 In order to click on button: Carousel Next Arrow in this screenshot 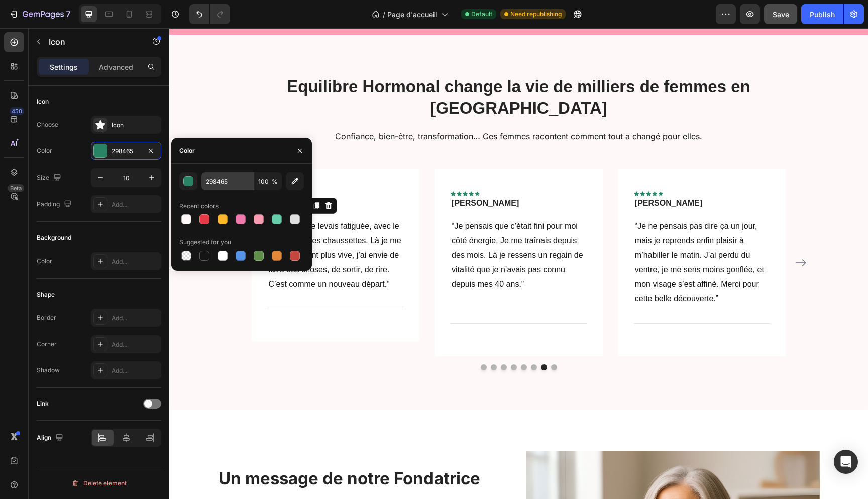, I will do `click(631, 235)`.